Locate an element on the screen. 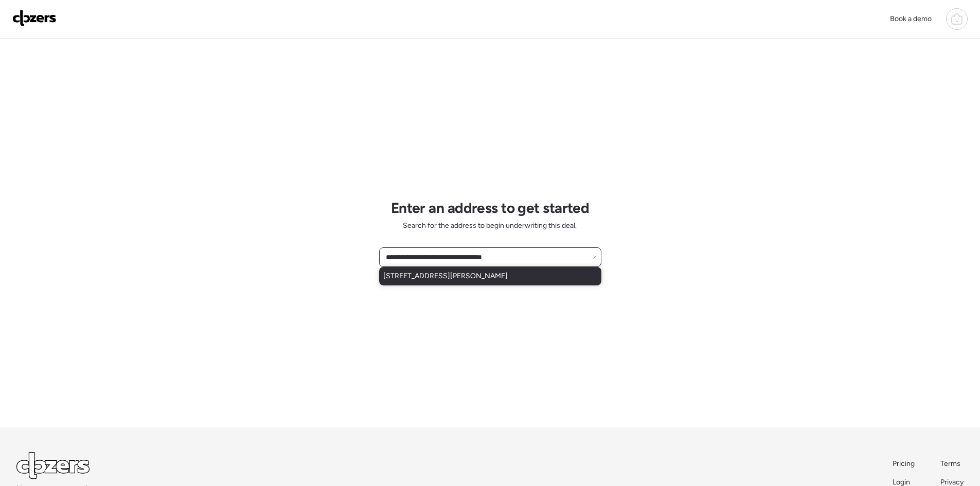 The image size is (980, 486). span: Book a demo is located at coordinates (910, 18).